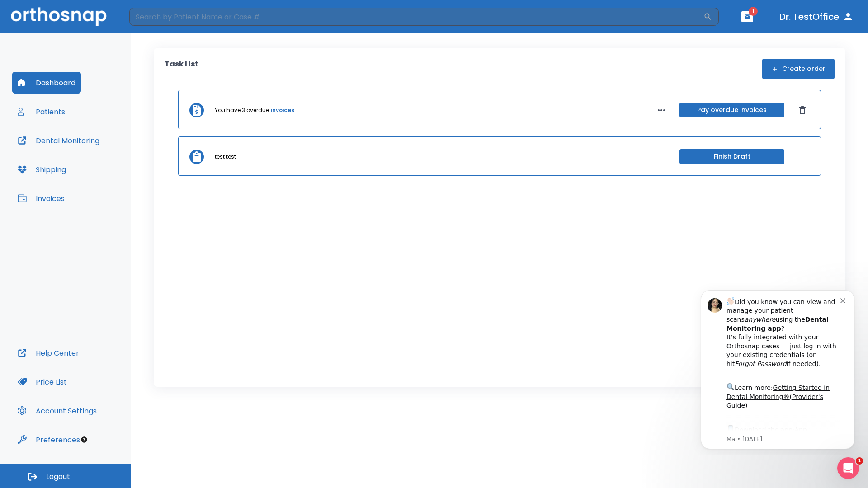  I want to click on a: Preferences, so click(49, 440).